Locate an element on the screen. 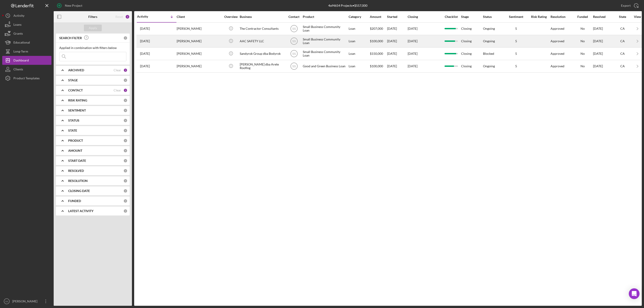 The image size is (644, 308). div: Sentiment is located at coordinates (516, 17).